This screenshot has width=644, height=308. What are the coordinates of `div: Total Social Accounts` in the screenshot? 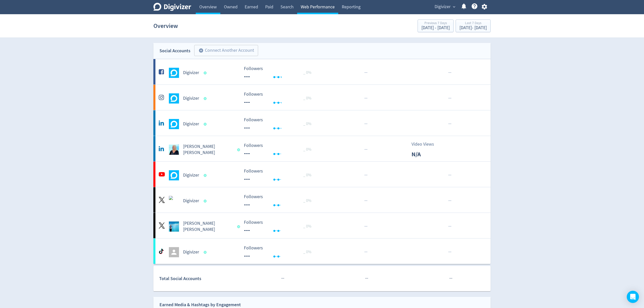 It's located at (200, 279).